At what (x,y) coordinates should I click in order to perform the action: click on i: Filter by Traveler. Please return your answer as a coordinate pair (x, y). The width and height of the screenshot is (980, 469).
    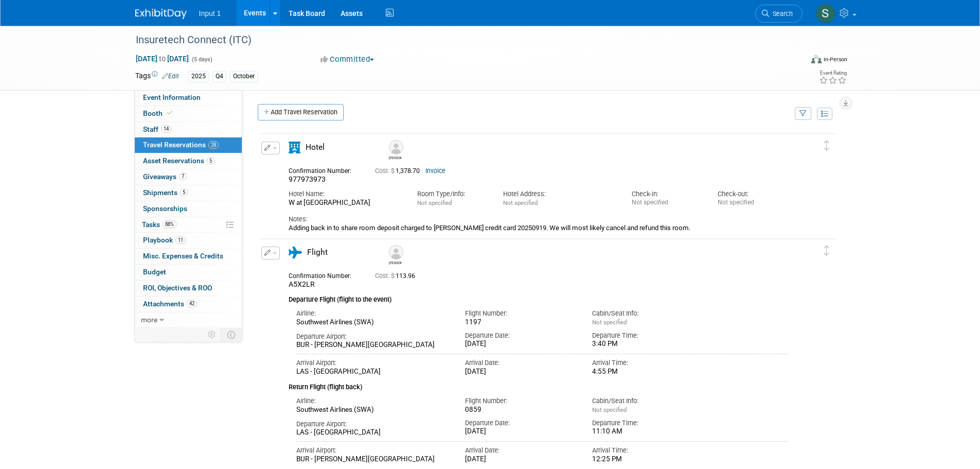
    Looking at the image, I should click on (803, 114).